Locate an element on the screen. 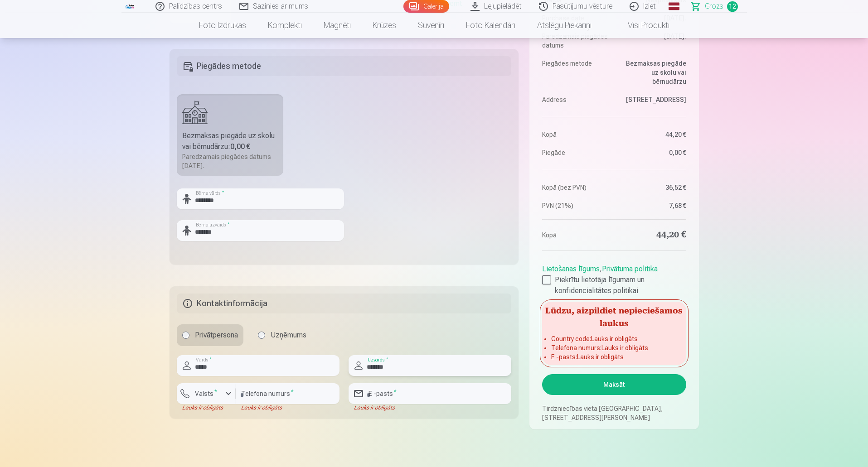  input: Uzņēmums is located at coordinates (261, 335).